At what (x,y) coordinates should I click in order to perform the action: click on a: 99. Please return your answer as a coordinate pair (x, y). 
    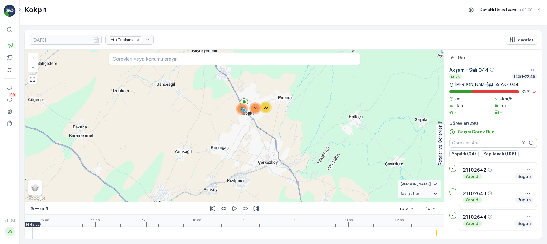
    Looking at the image, I should click on (10, 99).